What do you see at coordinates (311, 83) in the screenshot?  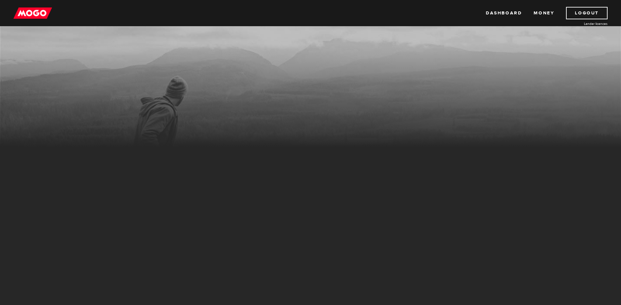 I see `h1: MogoMoney` at bounding box center [311, 83].